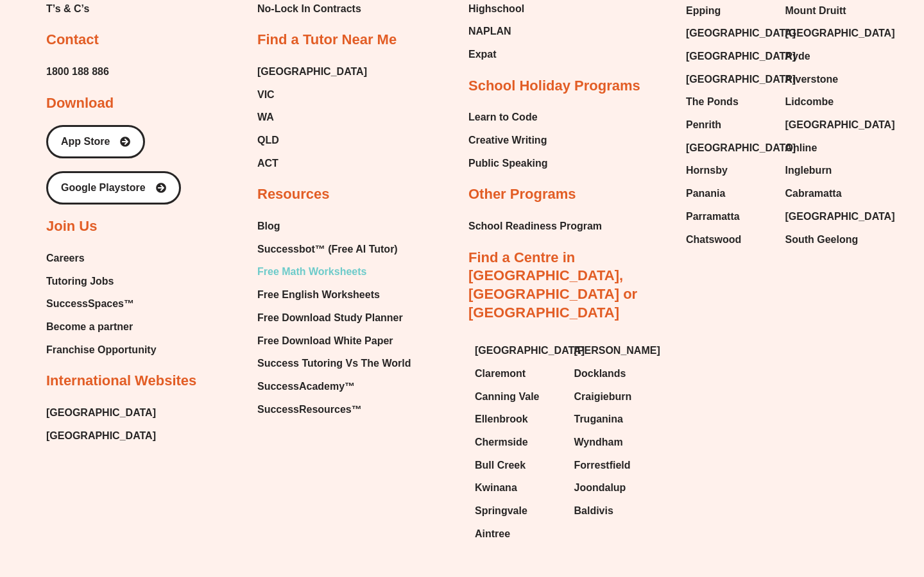 The width and height of the screenshot is (924, 577). Describe the element at coordinates (518, 374) in the screenshot. I see `a: Claremont` at that location.